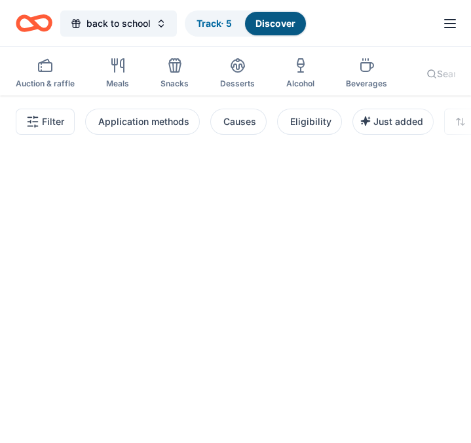  What do you see at coordinates (238, 122) in the screenshot?
I see `button: Causes` at bounding box center [238, 122].